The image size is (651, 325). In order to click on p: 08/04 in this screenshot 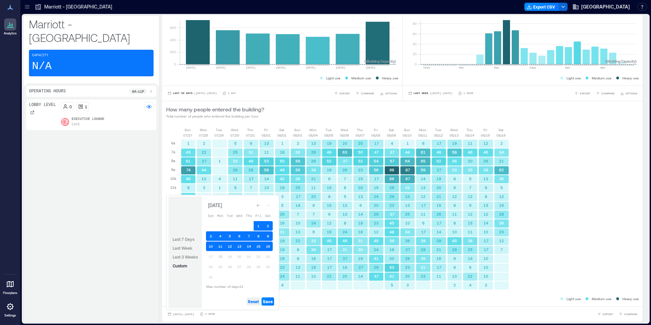, I will do `click(313, 135)`.